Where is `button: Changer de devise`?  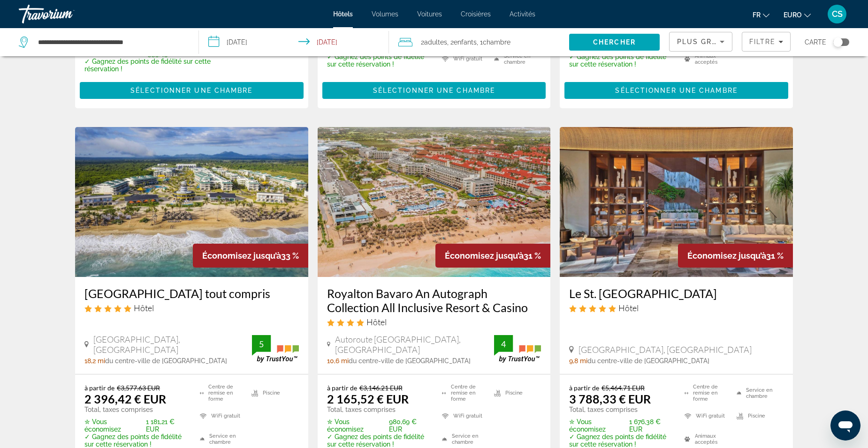 button: Changer de devise is located at coordinates (797, 15).